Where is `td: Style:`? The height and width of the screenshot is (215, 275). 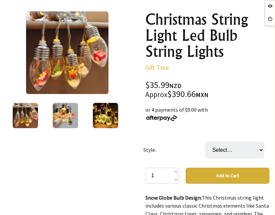 td: Style: is located at coordinates (174, 150).